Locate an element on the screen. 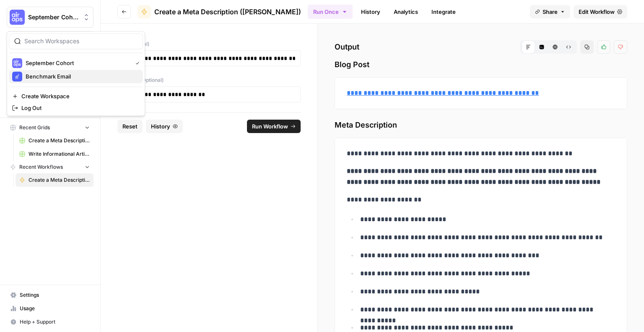 The image size is (644, 332). span: Recent Grids is located at coordinates (34, 128).